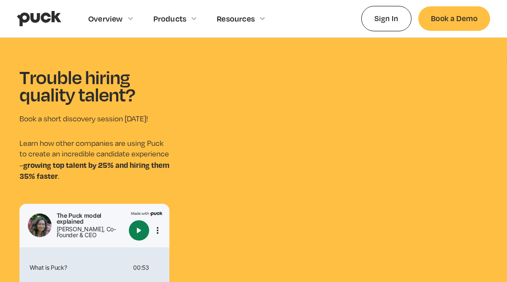 This screenshot has height=282, width=507. Describe the element at coordinates (386, 18) in the screenshot. I see `a: Sign In` at that location.